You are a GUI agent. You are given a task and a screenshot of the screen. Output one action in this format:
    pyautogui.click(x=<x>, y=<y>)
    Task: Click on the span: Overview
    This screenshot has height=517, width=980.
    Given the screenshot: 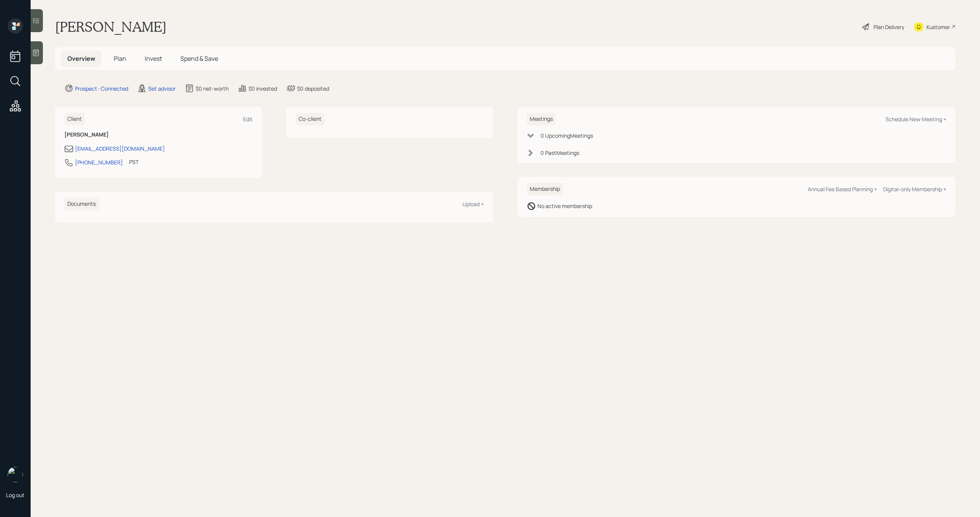 What is the action you would take?
    pyautogui.click(x=81, y=59)
    